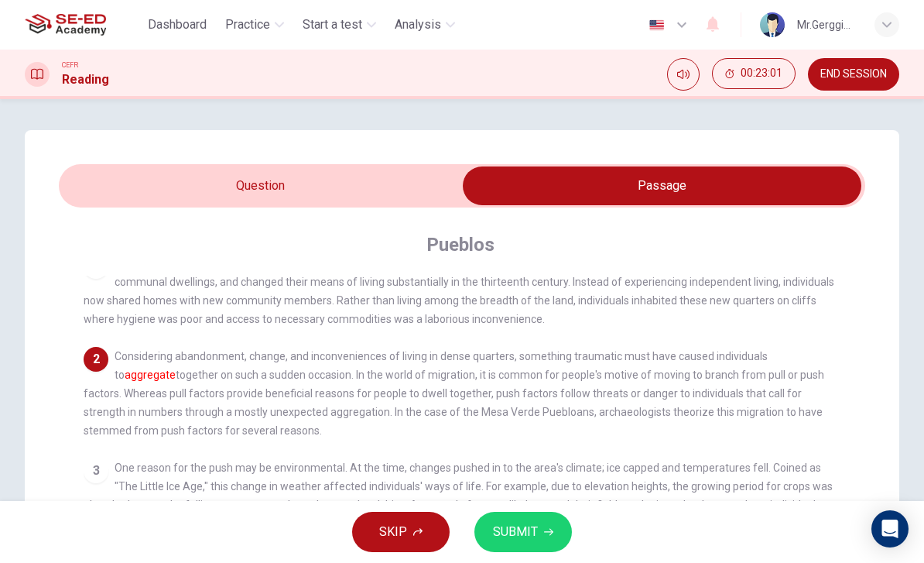 This screenshot has width=924, height=563. I want to click on span: SKIP, so click(393, 532).